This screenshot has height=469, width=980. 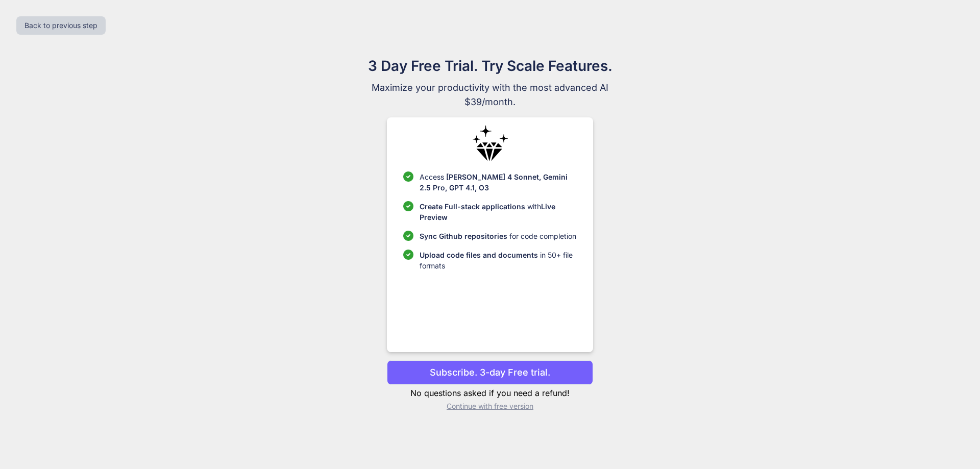 What do you see at coordinates (490, 102) in the screenshot?
I see `span: $39/month.` at bounding box center [490, 102].